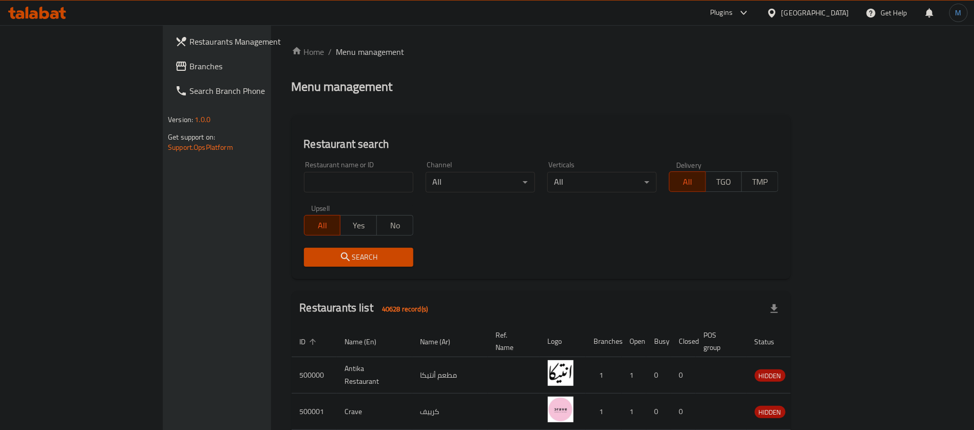 The image size is (974, 430). I want to click on span: TMP, so click(760, 182).